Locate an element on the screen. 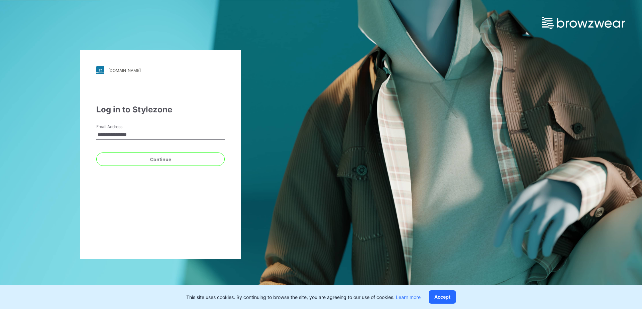 This screenshot has width=642, height=309. a: Learn more is located at coordinates (408, 297).